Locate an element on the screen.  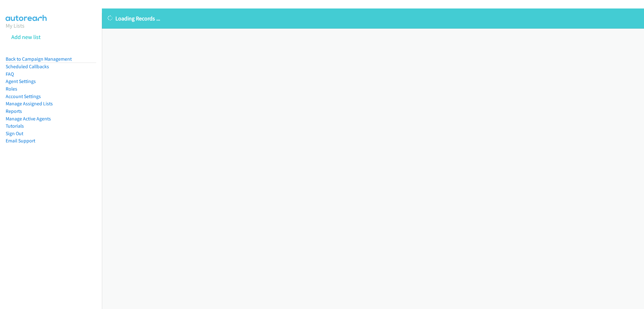
p: Loading Records ... is located at coordinates (373, 18).